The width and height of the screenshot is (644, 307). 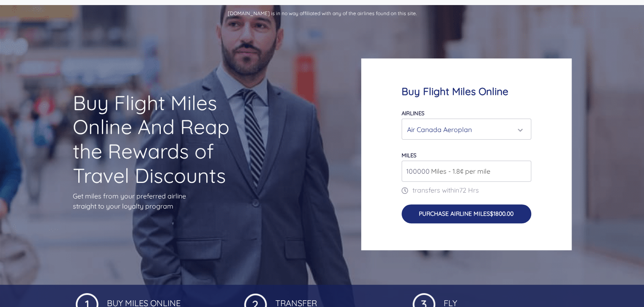 What do you see at coordinates (466, 91) in the screenshot?
I see `h4: Buy Flight Miles Online` at bounding box center [466, 91].